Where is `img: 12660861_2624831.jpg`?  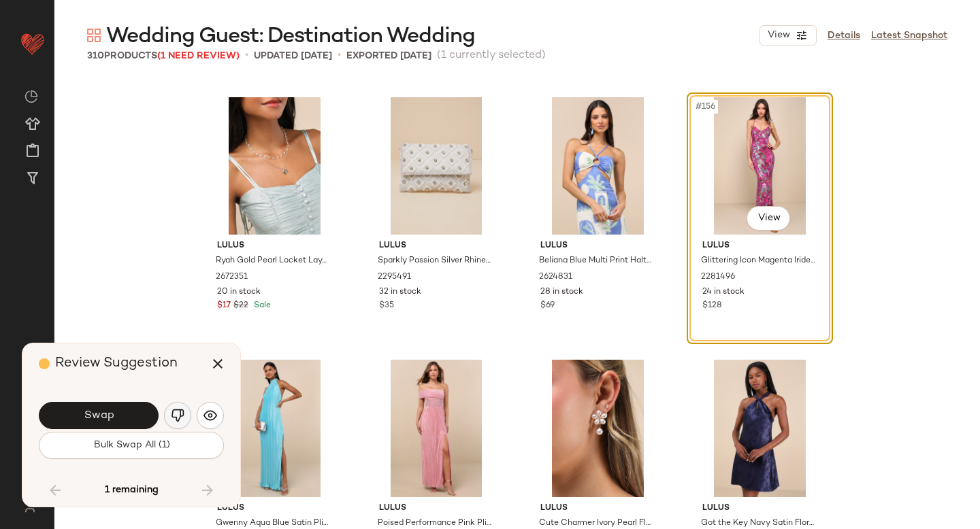 img: 12660861_2624831.jpg is located at coordinates (598, 166).